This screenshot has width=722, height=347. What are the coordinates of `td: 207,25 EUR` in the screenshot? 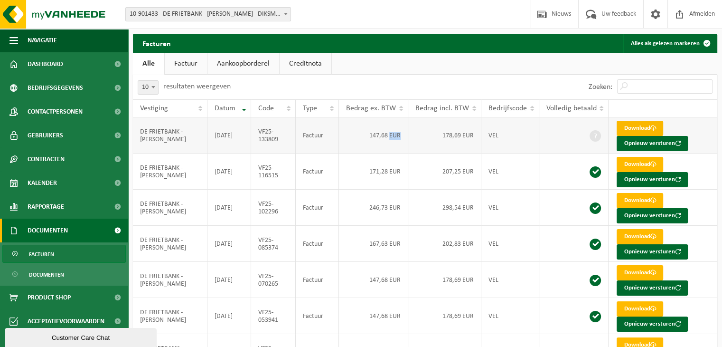 It's located at (445, 171).